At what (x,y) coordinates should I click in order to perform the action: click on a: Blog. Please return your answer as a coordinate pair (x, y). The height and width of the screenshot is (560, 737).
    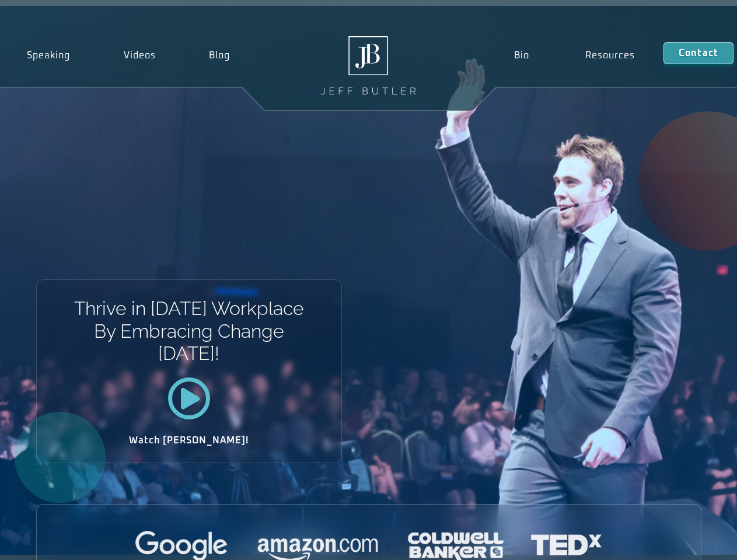
    Looking at the image, I should click on (220, 55).